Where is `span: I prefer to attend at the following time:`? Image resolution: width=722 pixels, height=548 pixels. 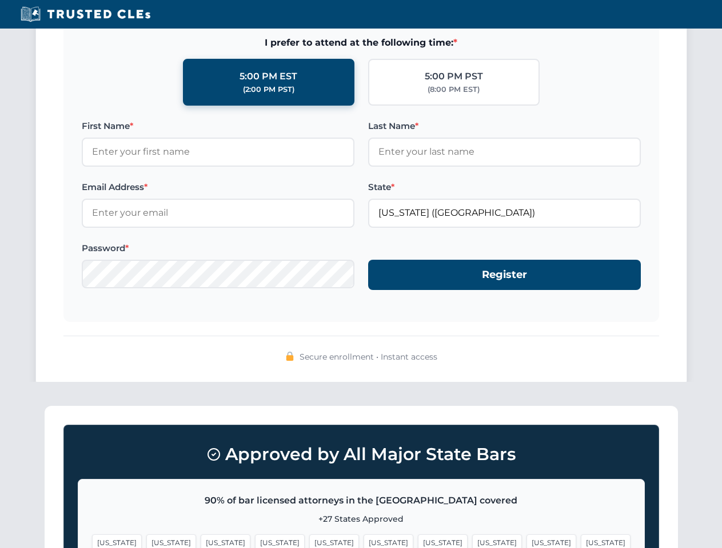 span: I prefer to attend at the following time: is located at coordinates (361, 43).